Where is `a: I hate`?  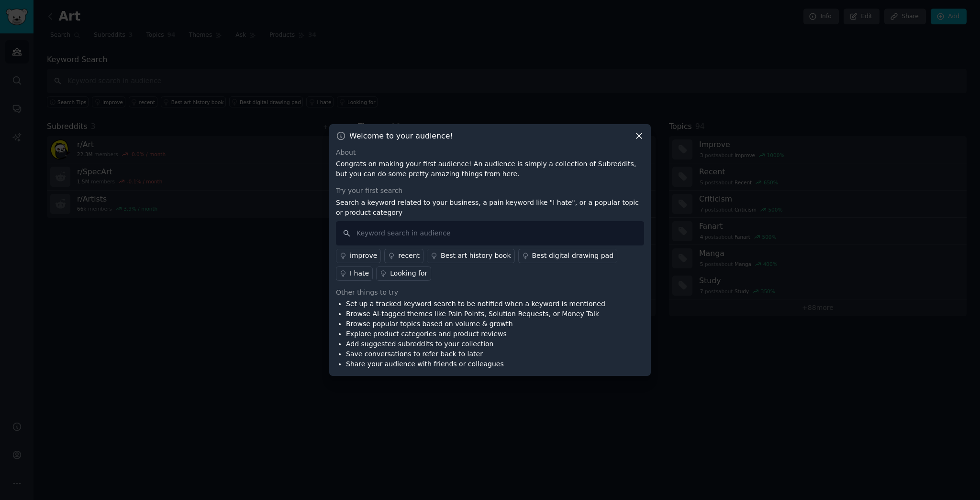 a: I hate is located at coordinates (354, 274).